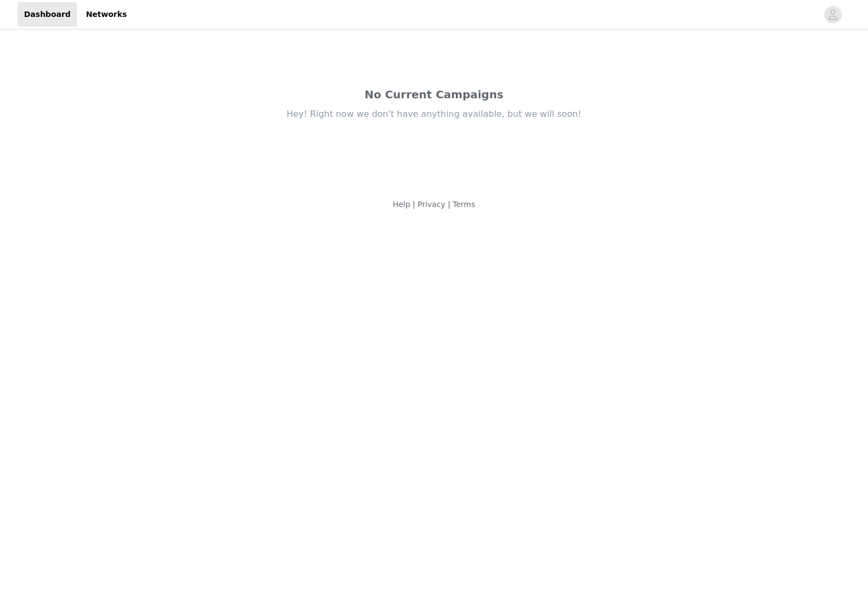  Describe the element at coordinates (47, 14) in the screenshot. I see `a: Dashboard` at that location.